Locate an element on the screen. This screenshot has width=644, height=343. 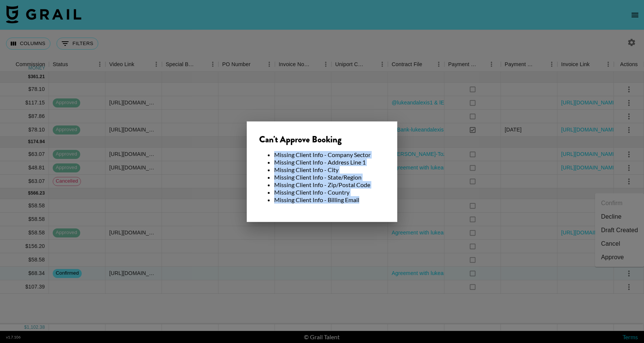
li: Missing Client Info - Country is located at coordinates (330, 192).